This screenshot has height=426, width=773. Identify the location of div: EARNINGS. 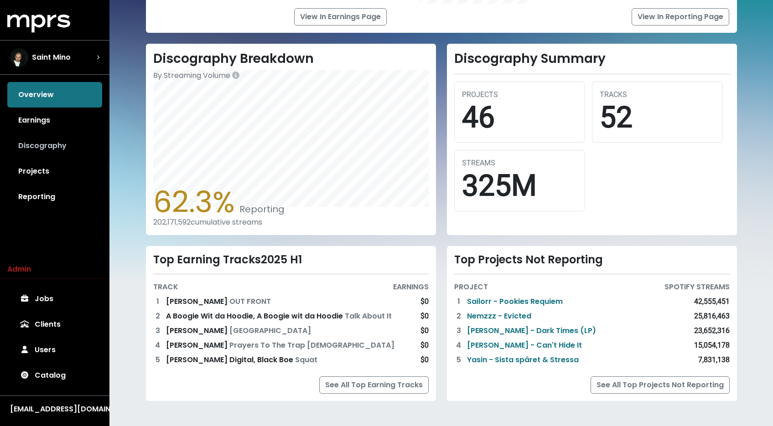
(411, 287).